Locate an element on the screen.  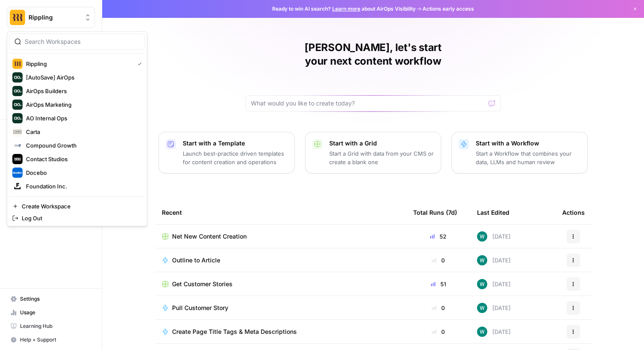
a: Learn more is located at coordinates (346, 8).